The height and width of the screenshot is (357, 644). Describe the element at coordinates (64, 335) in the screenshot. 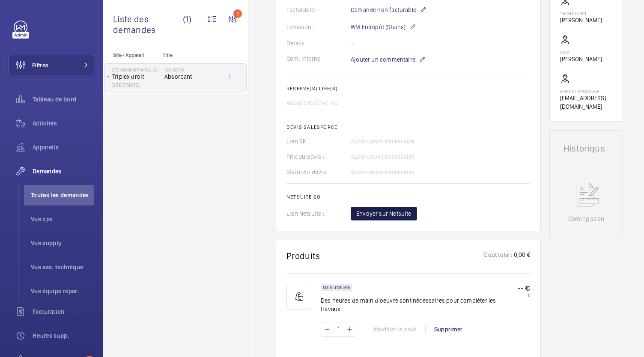

I see `span: Heures supp.` at that location.